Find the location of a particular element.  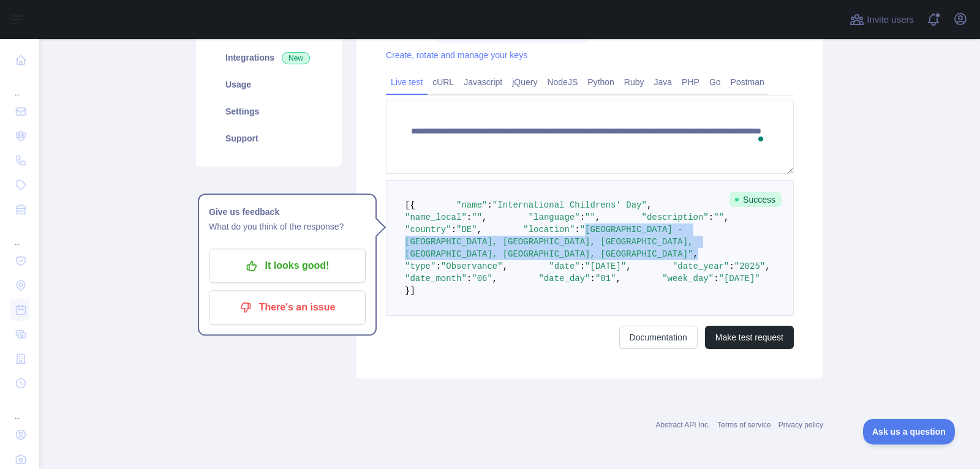

span: "name" is located at coordinates (472, 205).